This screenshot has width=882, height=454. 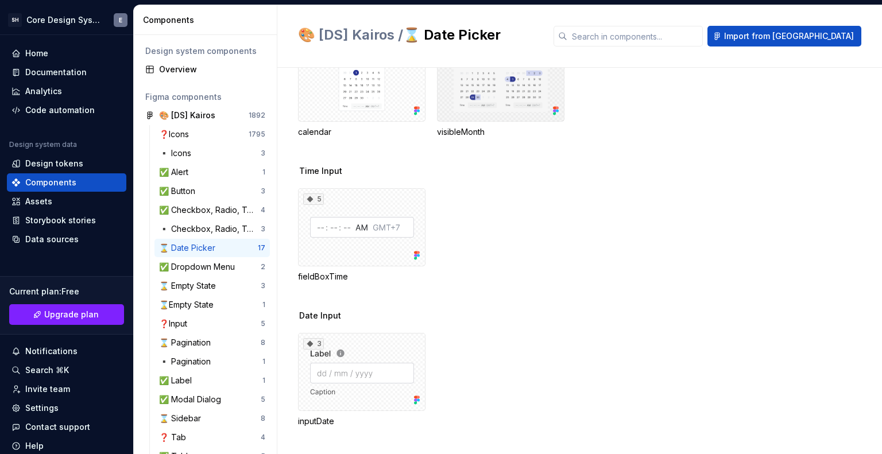 What do you see at coordinates (52, 239) in the screenshot?
I see `div: Data sources` at bounding box center [52, 239].